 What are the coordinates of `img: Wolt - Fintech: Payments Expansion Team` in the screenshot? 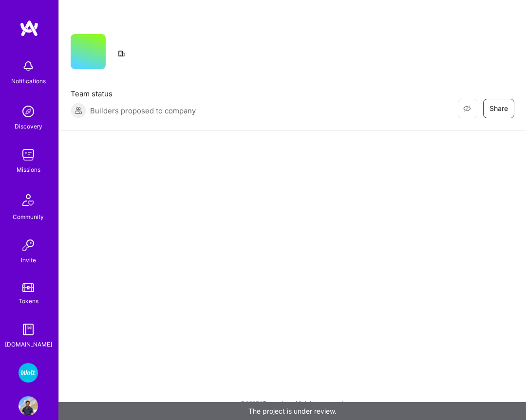 It's located at (29, 373).